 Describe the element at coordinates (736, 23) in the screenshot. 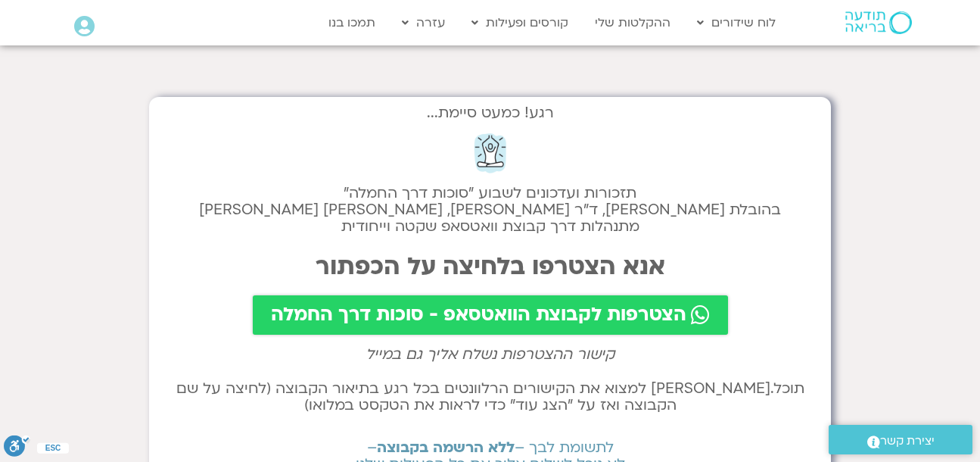

I see `a: לוח שידורים` at that location.